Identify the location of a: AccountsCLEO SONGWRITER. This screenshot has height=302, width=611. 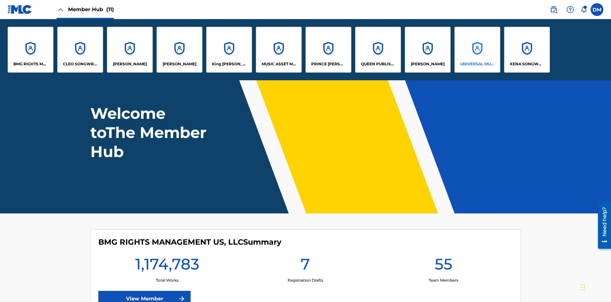
(80, 50).